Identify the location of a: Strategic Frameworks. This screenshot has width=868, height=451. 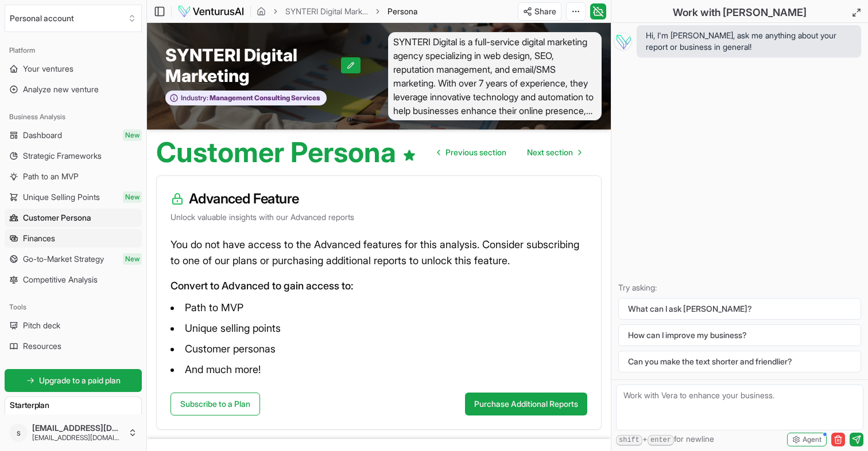
(73, 156).